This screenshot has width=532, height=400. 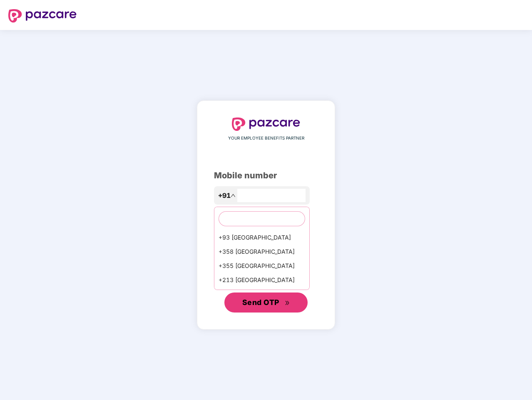 I want to click on span: up, so click(x=234, y=196).